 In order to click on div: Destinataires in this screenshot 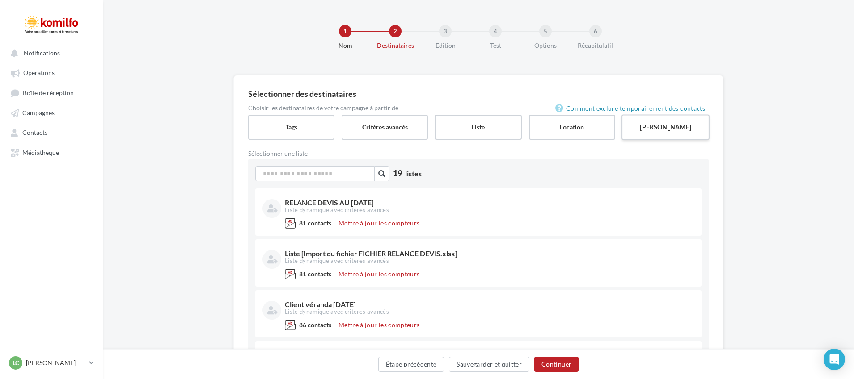, I will do `click(395, 46)`.